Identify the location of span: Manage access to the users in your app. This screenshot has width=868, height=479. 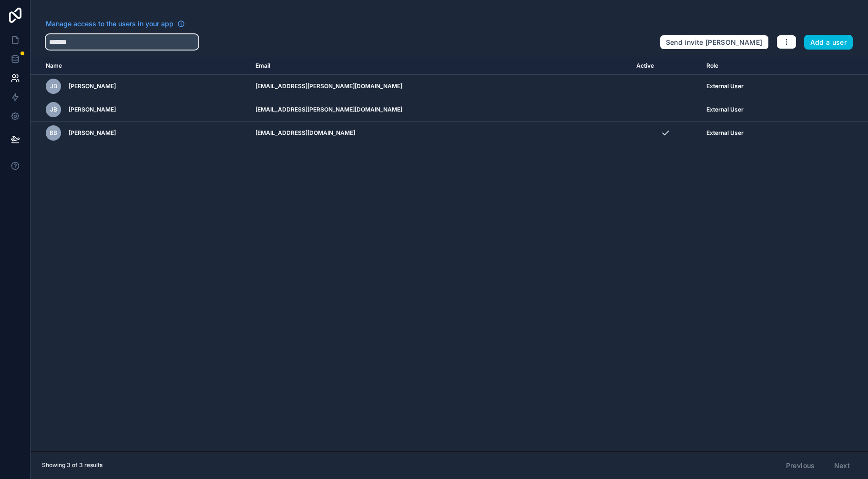
(110, 24).